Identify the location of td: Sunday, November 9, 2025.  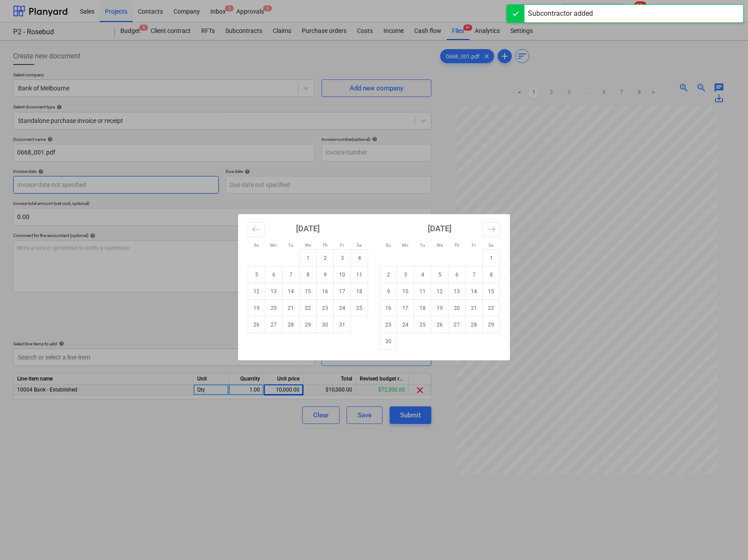
(388, 291).